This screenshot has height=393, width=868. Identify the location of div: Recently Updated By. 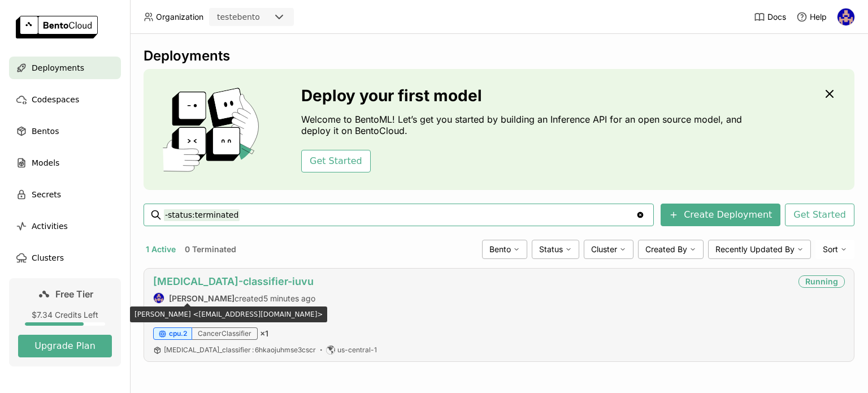
(759, 249).